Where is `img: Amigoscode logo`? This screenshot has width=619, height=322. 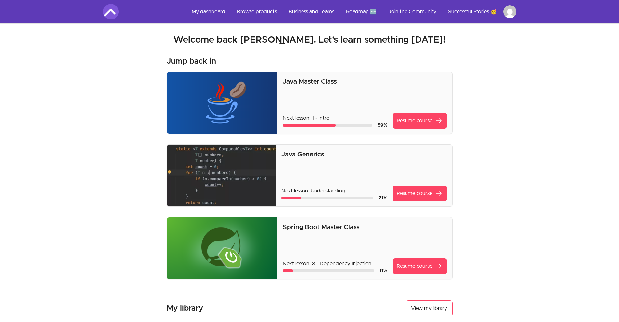
img: Amigoscode logo is located at coordinates (111, 12).